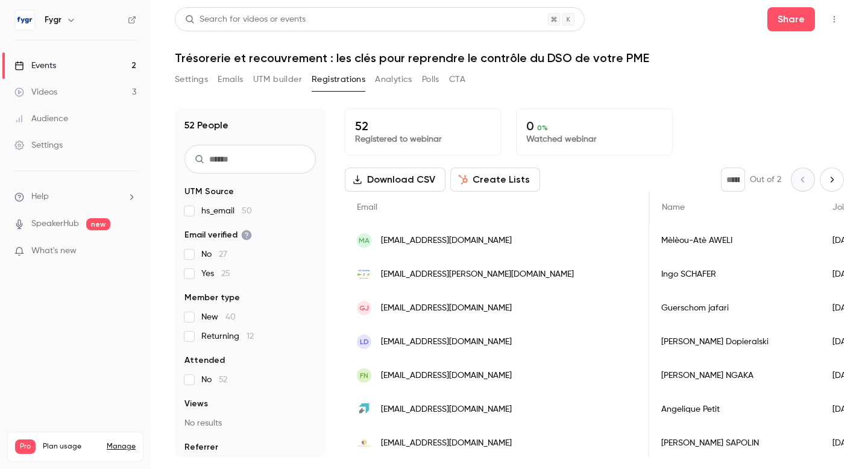 The height and width of the screenshot is (469, 868). Describe the element at coordinates (766, 180) in the screenshot. I see `p: Out of 2` at that location.